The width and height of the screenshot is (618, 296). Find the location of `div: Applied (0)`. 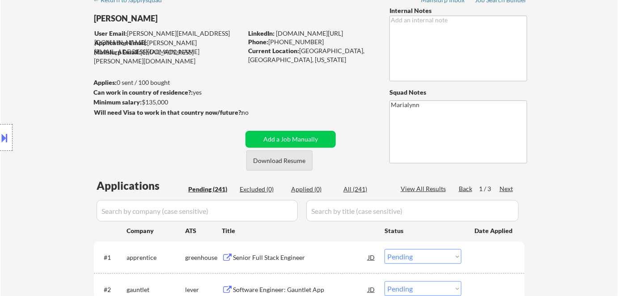

div: Applied (0) is located at coordinates (313, 189).